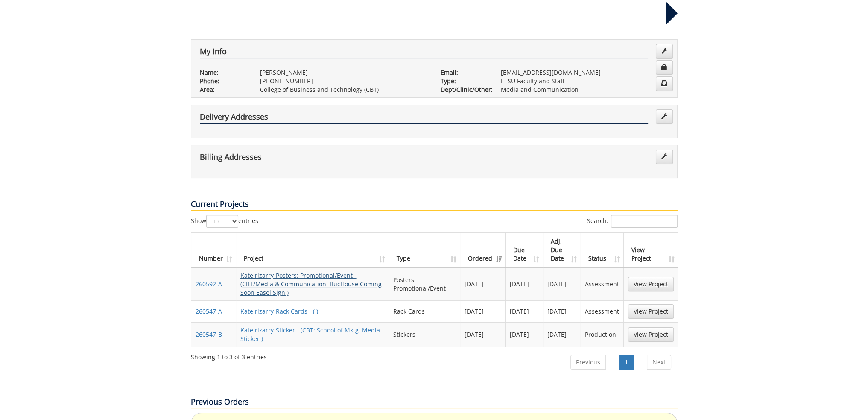  Describe the element at coordinates (310, 334) in the screenshot. I see `a: KateIrizarry-Sticker - (CBT: School of Mktg. Media Sticker )` at that location.